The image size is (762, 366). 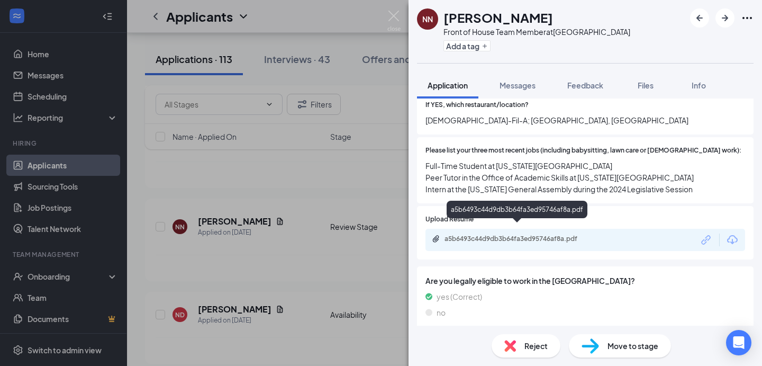 I want to click on svg: Link, so click(x=707, y=240).